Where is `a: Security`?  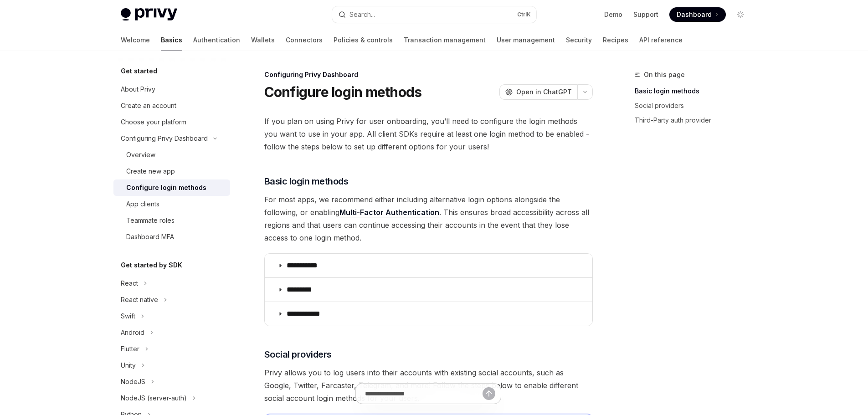 a: Security is located at coordinates (578, 40).